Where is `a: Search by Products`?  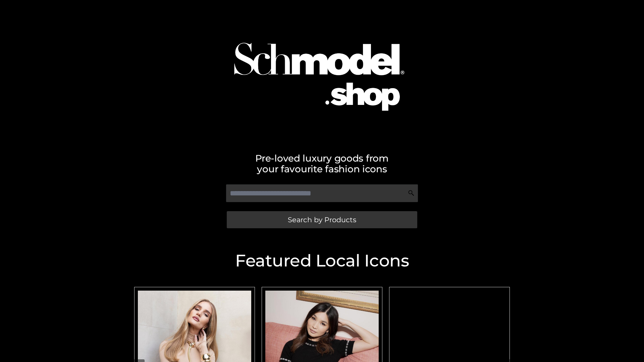
a: Search by Products is located at coordinates (322, 220).